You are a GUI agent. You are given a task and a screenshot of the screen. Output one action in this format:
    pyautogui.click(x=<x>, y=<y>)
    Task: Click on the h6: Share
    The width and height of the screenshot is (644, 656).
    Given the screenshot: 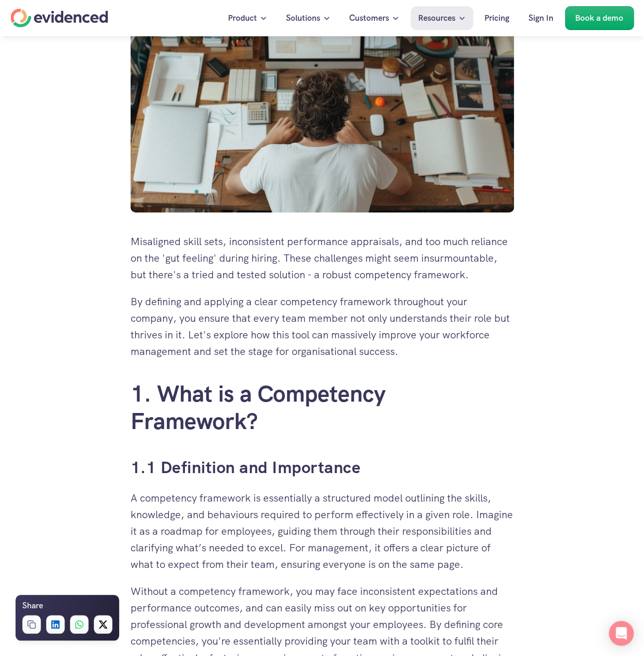 What is the action you would take?
    pyautogui.click(x=33, y=605)
    